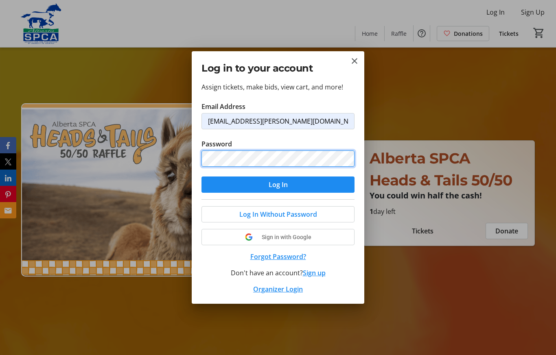 This screenshot has height=355, width=556. Describe the element at coordinates (278, 289) in the screenshot. I see `a: Organizer Login` at that location.